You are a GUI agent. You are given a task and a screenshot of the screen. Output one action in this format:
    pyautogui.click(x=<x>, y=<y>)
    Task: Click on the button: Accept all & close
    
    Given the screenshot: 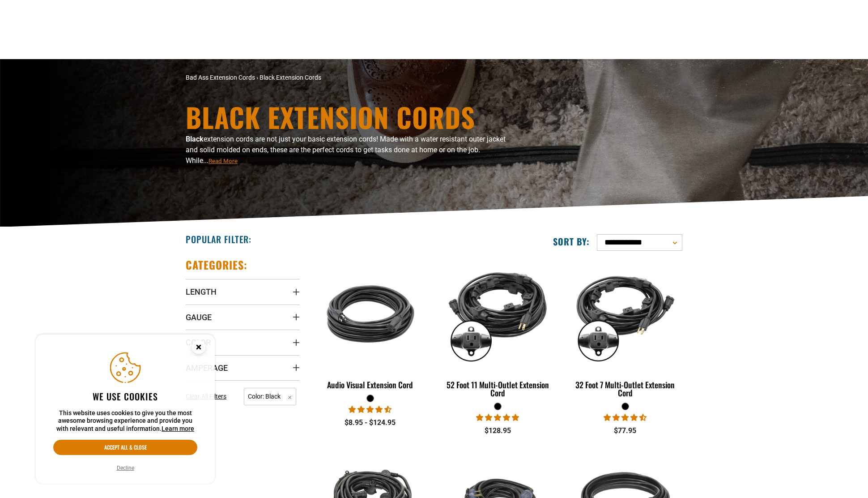 What is the action you would take?
    pyautogui.click(x=125, y=447)
    